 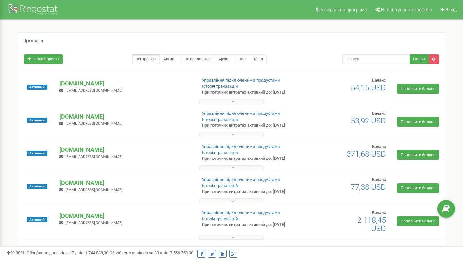 I want to click on span: 2 118,45 USD, so click(x=371, y=224).